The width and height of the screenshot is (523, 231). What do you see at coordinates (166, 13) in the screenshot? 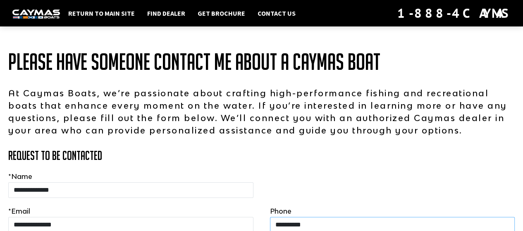
I see `a: Find Dealer` at bounding box center [166, 13].